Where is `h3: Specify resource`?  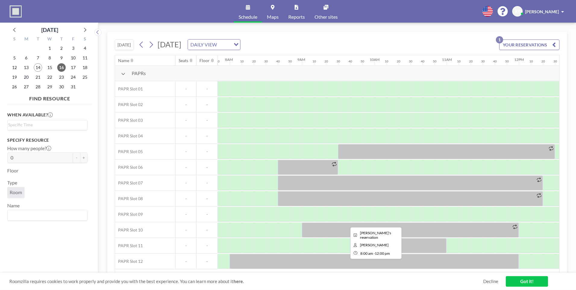
h3: Specify resource is located at coordinates (47, 140).